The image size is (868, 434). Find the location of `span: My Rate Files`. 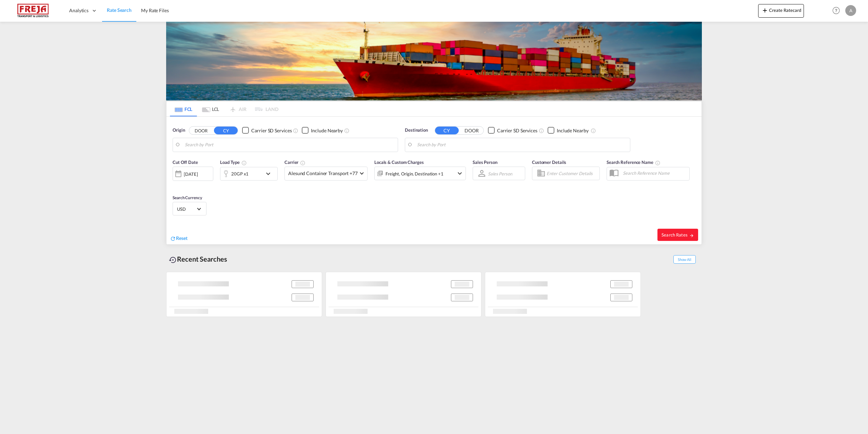

span: My Rate Files is located at coordinates (155, 10).